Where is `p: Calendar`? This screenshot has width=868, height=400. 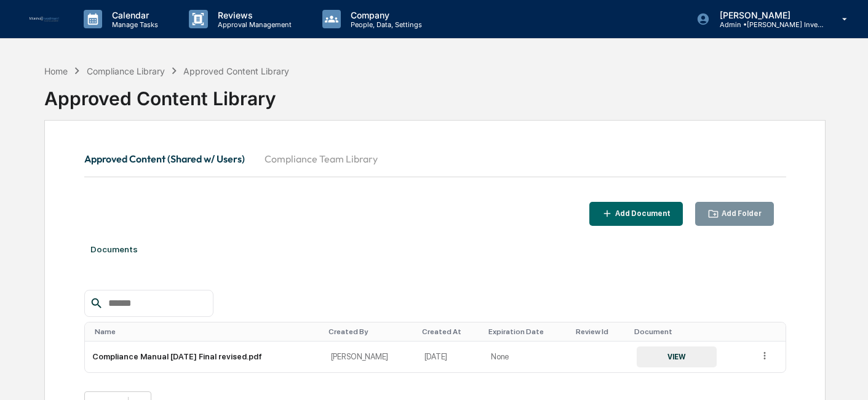
p: Calendar is located at coordinates (133, 14).